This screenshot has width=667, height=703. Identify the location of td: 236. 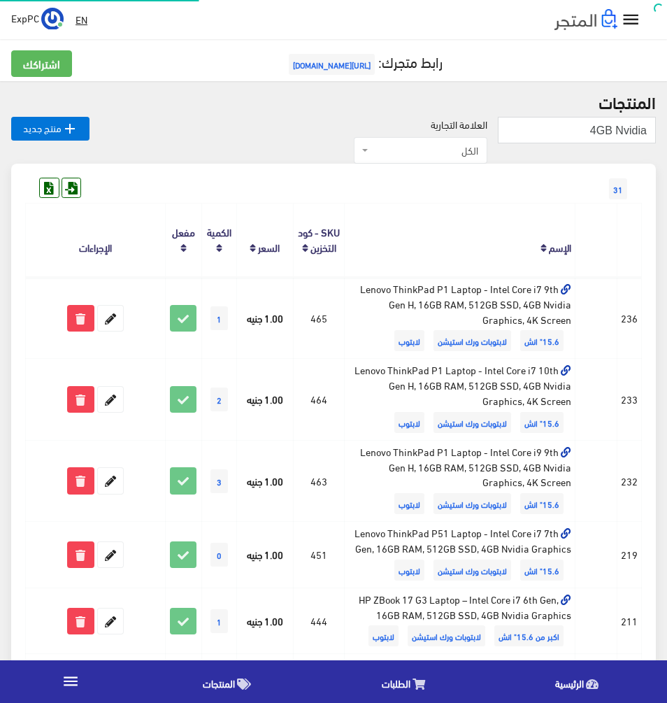
(629, 318).